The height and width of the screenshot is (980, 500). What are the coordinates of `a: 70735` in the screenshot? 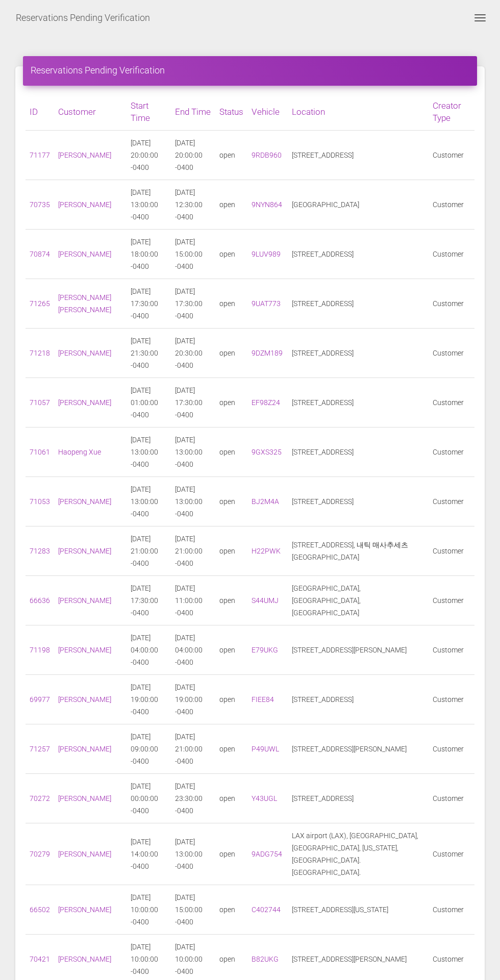 It's located at (40, 204).